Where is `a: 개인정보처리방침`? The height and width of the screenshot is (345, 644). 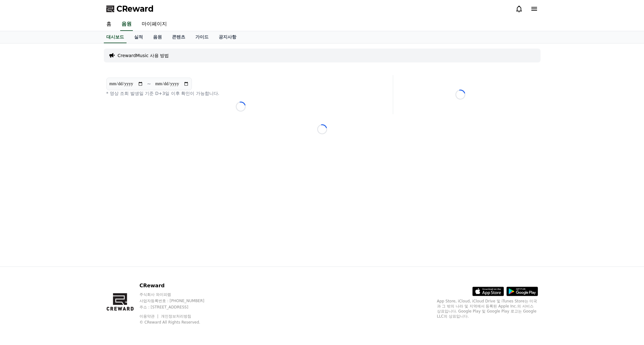
a: 개인정보처리방침 is located at coordinates (176, 317).